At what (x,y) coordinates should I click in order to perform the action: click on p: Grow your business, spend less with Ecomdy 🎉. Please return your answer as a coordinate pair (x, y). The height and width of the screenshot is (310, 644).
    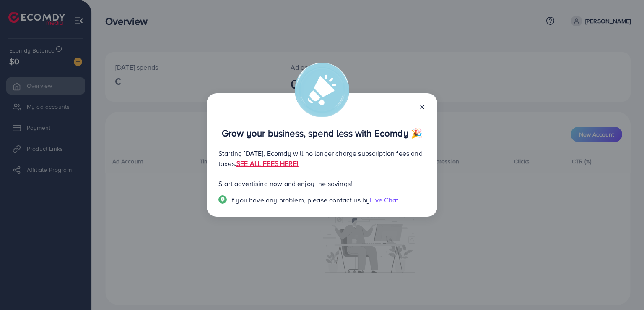
    Looking at the image, I should click on (322, 133).